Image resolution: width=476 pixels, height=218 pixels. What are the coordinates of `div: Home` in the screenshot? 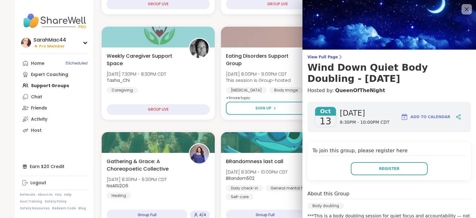 It's located at (38, 64).